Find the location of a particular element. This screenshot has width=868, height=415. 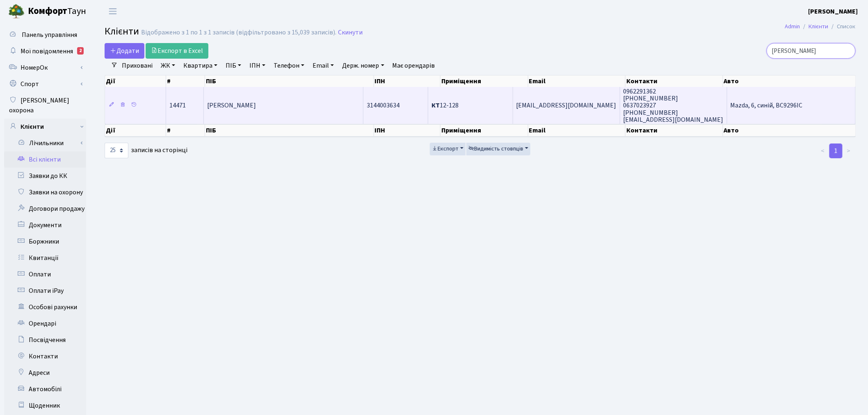

a: Оплати is located at coordinates (45, 274).